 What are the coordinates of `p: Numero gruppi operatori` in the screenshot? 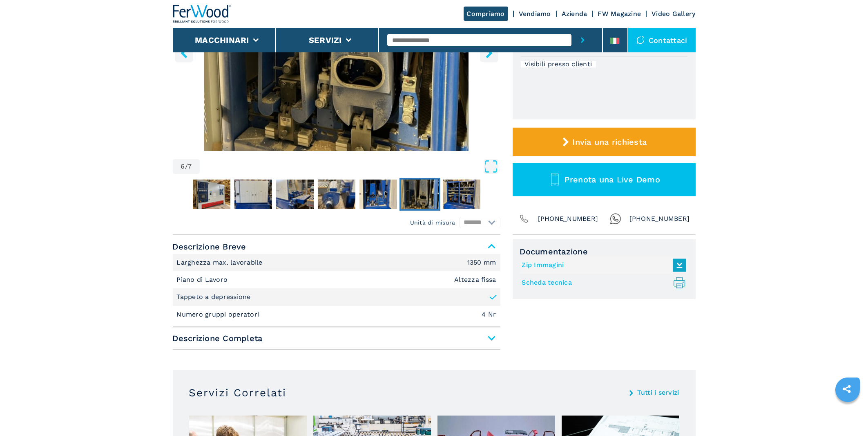 It's located at (219, 314).